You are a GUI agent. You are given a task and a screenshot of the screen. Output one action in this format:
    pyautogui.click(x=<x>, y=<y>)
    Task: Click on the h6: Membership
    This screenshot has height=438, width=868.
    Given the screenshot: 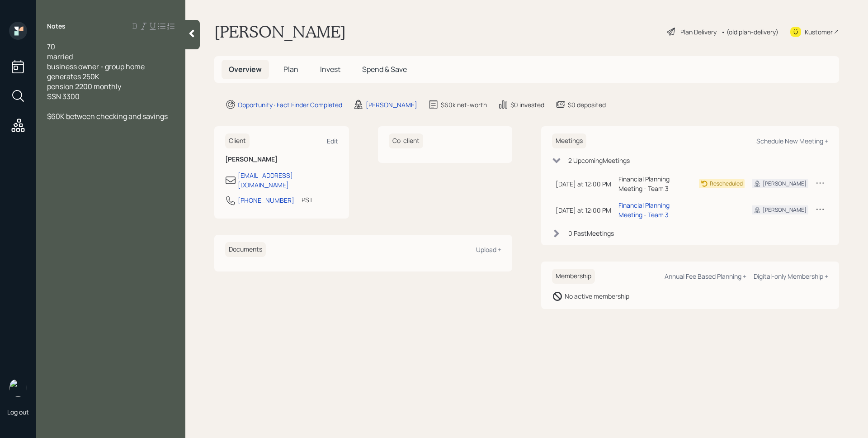 What is the action you would take?
    pyautogui.click(x=573, y=276)
    